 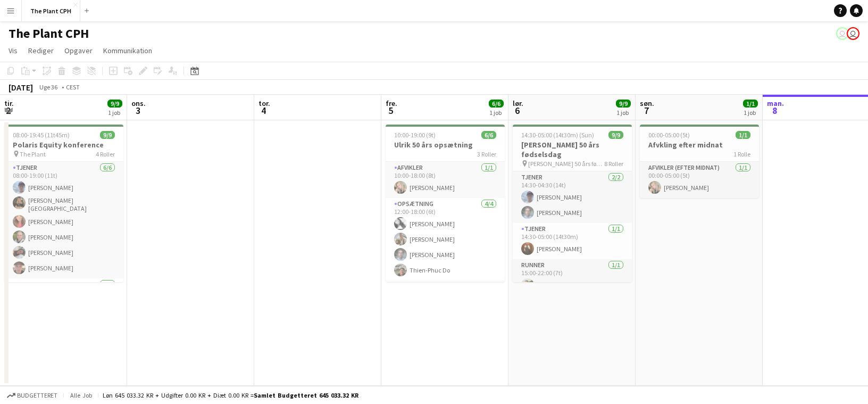 I want to click on span: Budgetteret, so click(x=37, y=395).